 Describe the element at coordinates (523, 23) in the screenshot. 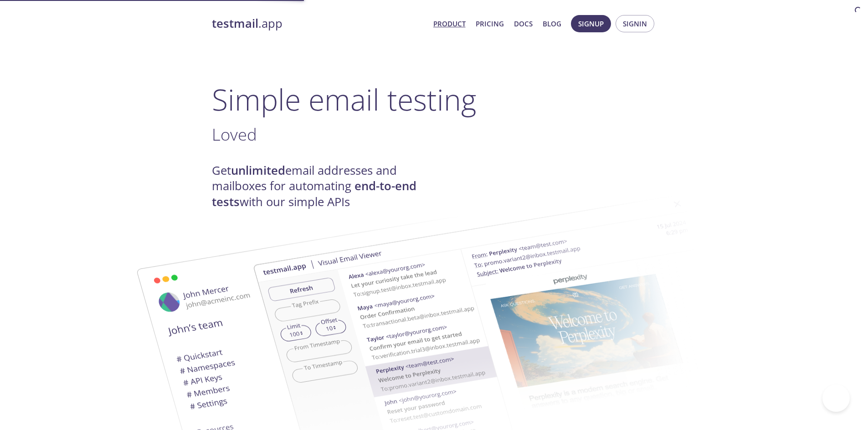

I see `a: Docs` at that location.